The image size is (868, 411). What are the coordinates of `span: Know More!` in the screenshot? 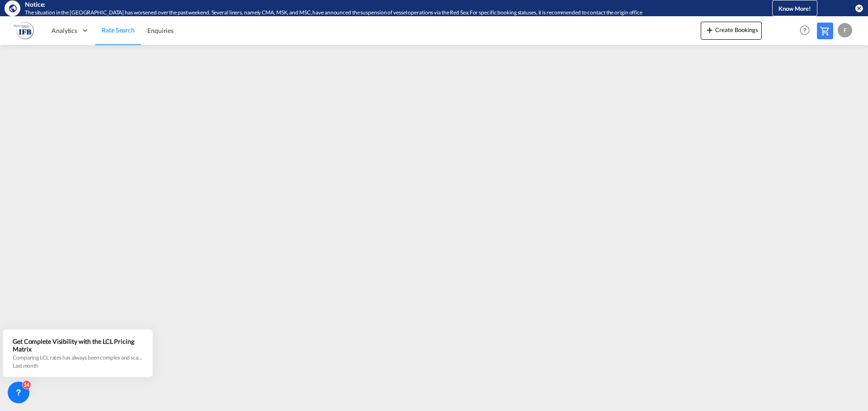 It's located at (795, 8).